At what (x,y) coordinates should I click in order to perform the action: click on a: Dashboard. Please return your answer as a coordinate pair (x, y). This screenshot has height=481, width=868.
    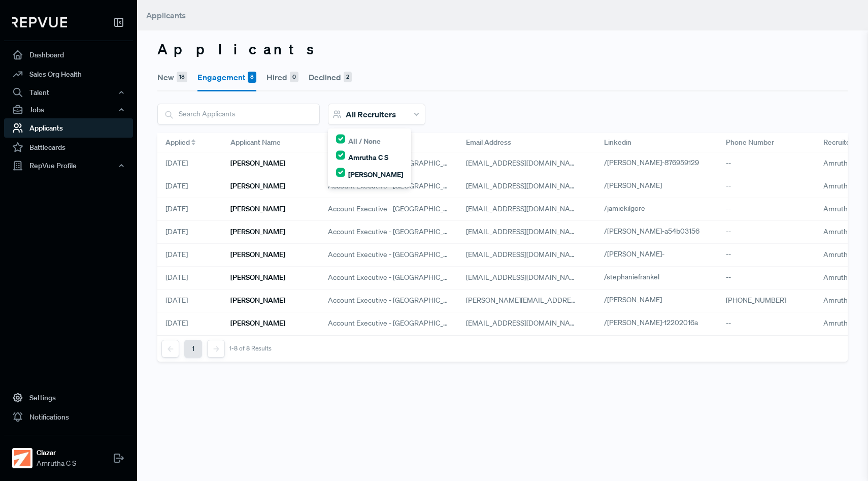
    Looking at the image, I should click on (69, 55).